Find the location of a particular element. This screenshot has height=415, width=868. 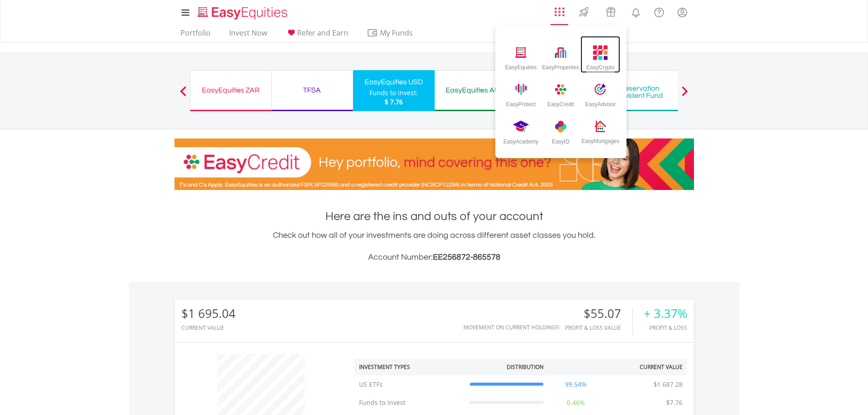

img: EasyCredit Promotion Banner is located at coordinates (434, 164).